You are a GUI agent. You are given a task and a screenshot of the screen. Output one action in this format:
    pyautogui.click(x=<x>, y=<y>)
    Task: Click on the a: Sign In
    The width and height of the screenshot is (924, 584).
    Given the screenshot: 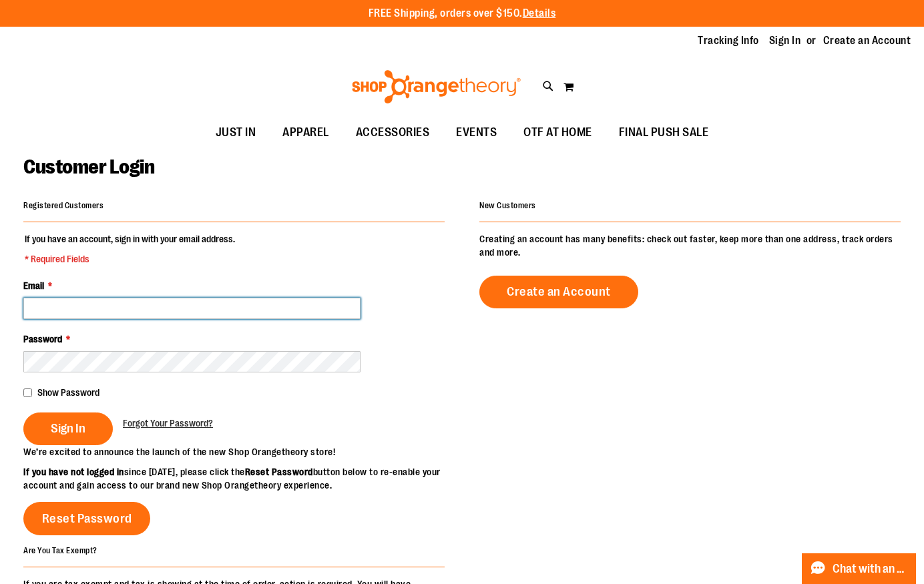 What is the action you would take?
    pyautogui.click(x=785, y=41)
    